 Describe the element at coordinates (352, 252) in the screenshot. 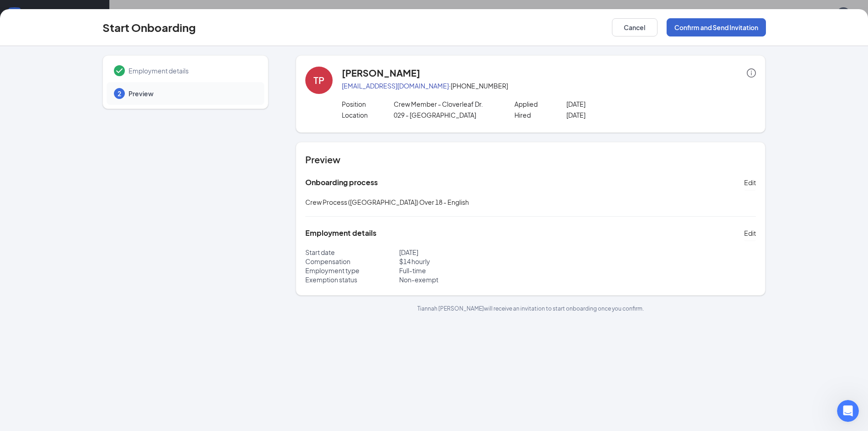

I see `p: Start date` at that location.